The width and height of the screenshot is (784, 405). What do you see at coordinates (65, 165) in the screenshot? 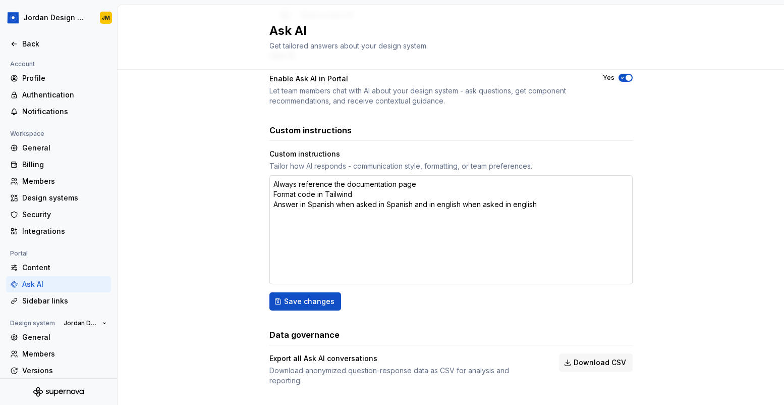
I see `div: Billing` at bounding box center [65, 165].